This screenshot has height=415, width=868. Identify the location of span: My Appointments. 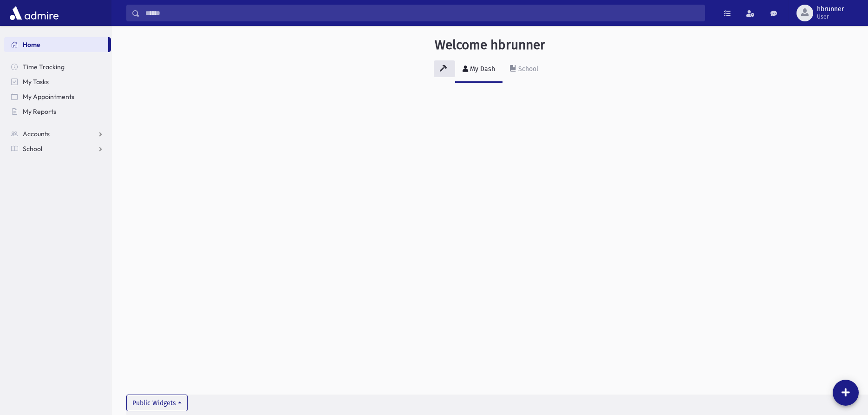
(48, 96).